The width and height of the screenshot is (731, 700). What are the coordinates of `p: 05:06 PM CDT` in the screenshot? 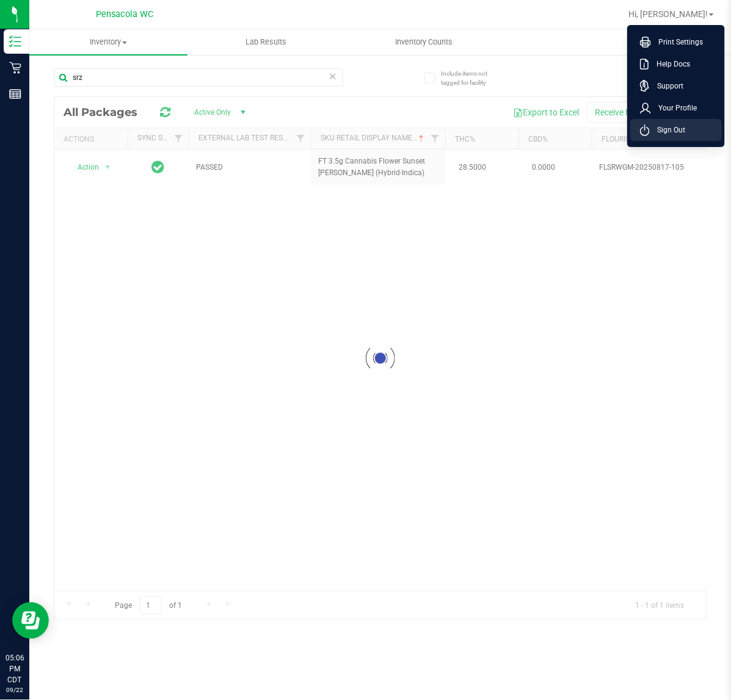 It's located at (15, 669).